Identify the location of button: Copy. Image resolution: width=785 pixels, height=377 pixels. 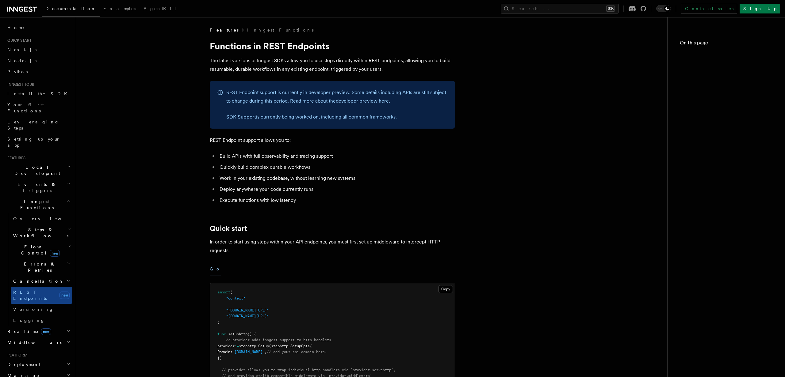
(445, 289).